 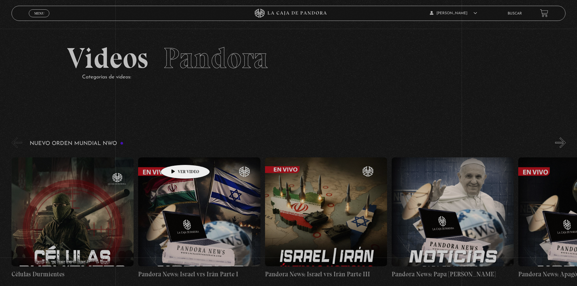 What do you see at coordinates (288, 58) in the screenshot?
I see `h2: Videos` at bounding box center [288, 58].